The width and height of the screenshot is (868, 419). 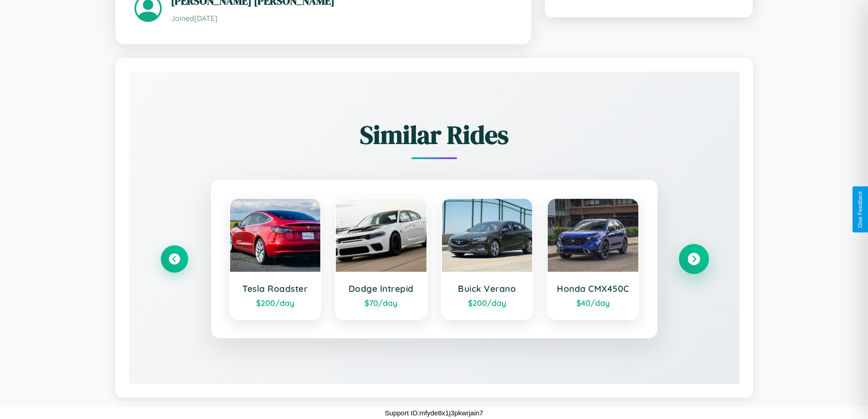 What do you see at coordinates (593, 303) in the screenshot?
I see `div: $ 40 /day` at bounding box center [593, 303].